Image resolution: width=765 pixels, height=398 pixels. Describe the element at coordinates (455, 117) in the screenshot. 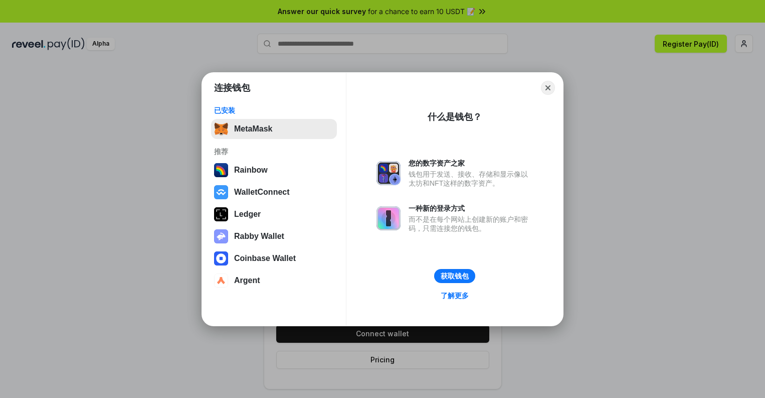

I see `div: 什么是钱包？` at that location.